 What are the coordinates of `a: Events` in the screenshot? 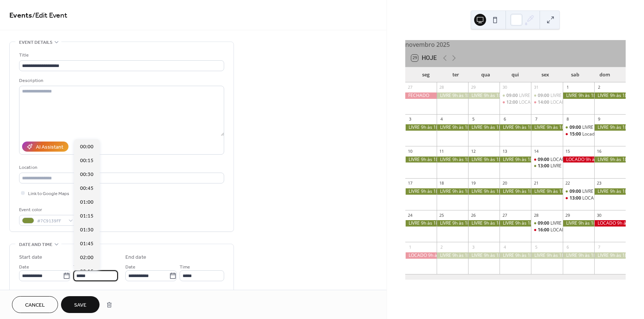 It's located at (21, 15).